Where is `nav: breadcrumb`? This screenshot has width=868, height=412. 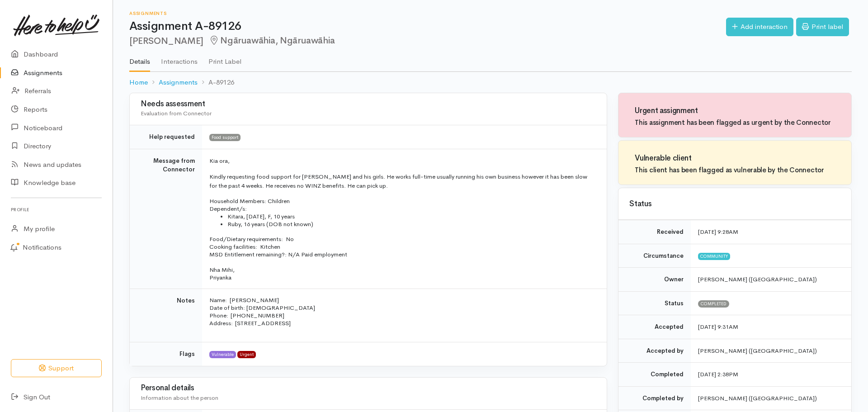
nav: breadcrumb is located at coordinates (491, 82).